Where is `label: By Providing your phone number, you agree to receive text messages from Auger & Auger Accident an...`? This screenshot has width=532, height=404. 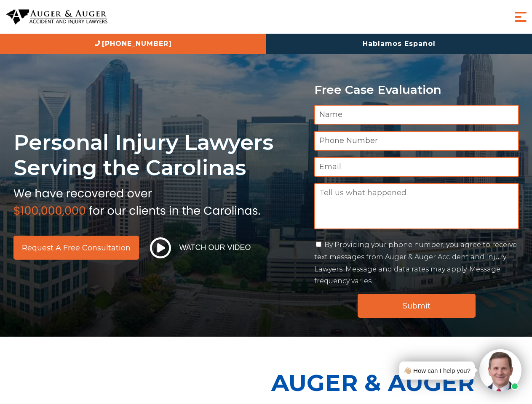 label: By Providing your phone number, you agree to receive text messages from Auger & Auger Accident an... is located at coordinates (415, 263).